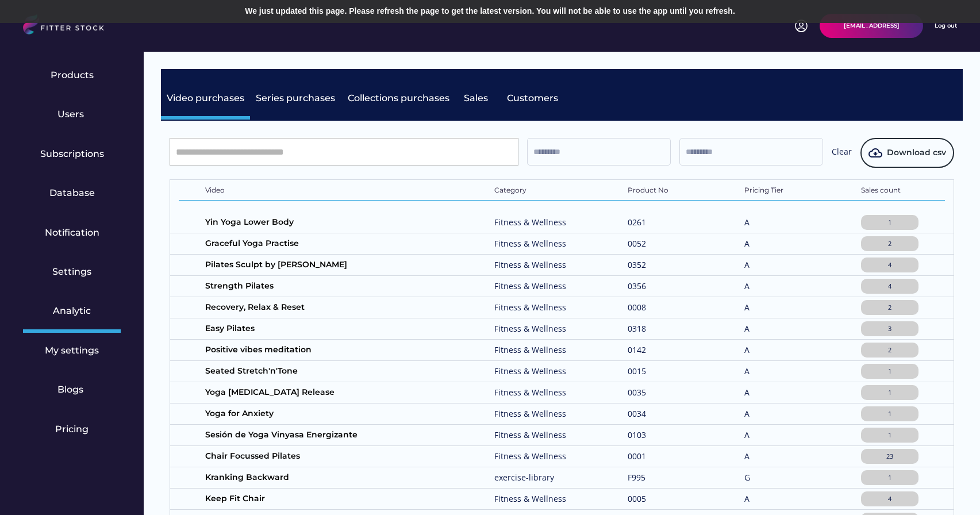 The image size is (980, 515). Describe the element at coordinates (72, 429) in the screenshot. I see `div: Pricing` at that location.